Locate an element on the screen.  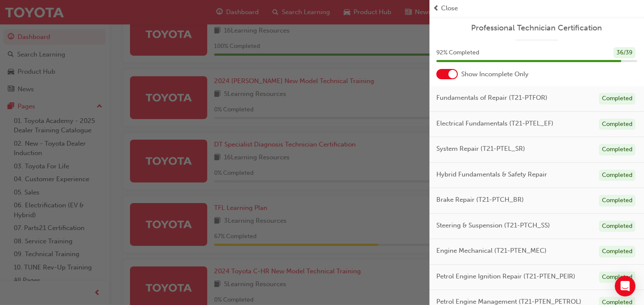
span: Fundamentals of Repair (T21-PTFOR) is located at coordinates (492, 98).